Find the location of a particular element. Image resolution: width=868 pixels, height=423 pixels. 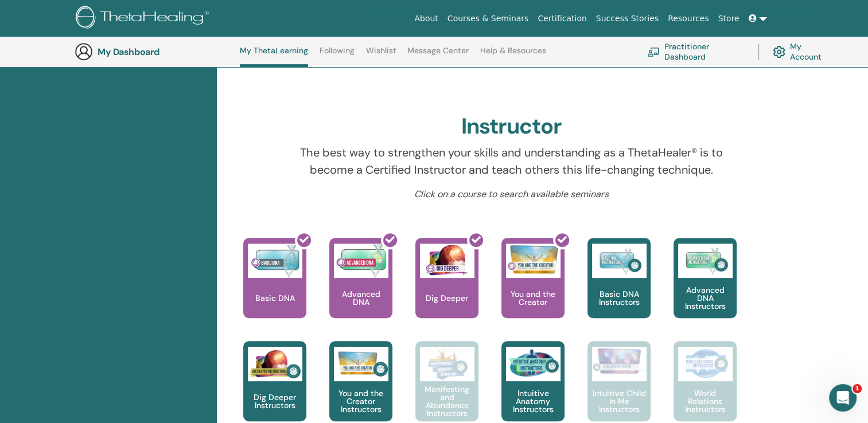

a: Basic DNA Instructors Basic DNA Instructors is located at coordinates (619, 290).